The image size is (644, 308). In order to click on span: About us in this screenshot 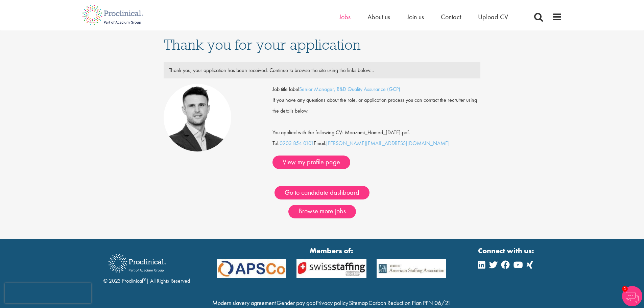, I will do `click(378, 17)`.